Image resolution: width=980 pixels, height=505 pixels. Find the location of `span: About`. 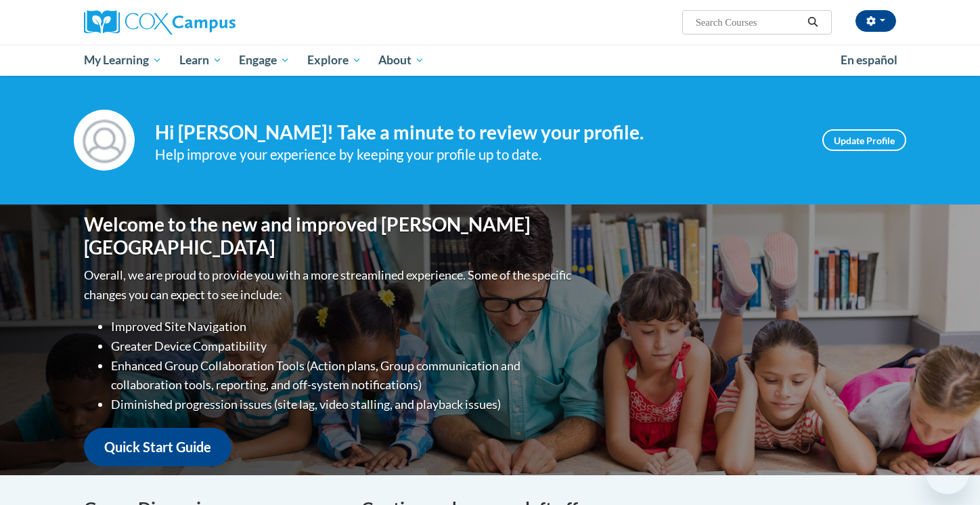

span: About is located at coordinates (401, 60).